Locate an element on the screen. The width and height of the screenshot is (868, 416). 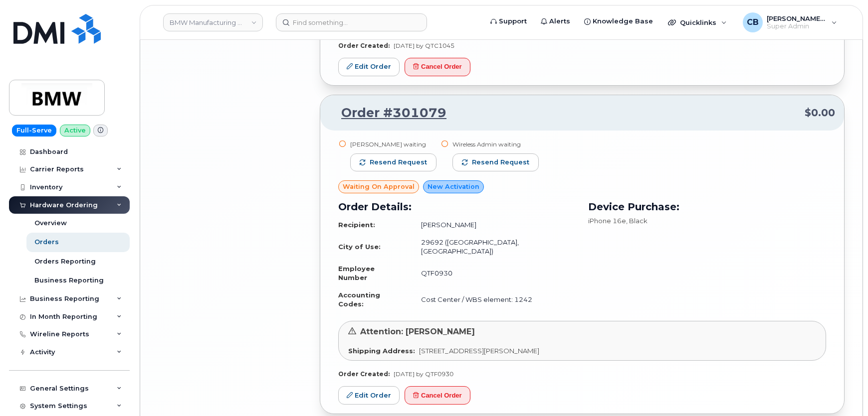
div: Chris Brian is located at coordinates (790, 23).